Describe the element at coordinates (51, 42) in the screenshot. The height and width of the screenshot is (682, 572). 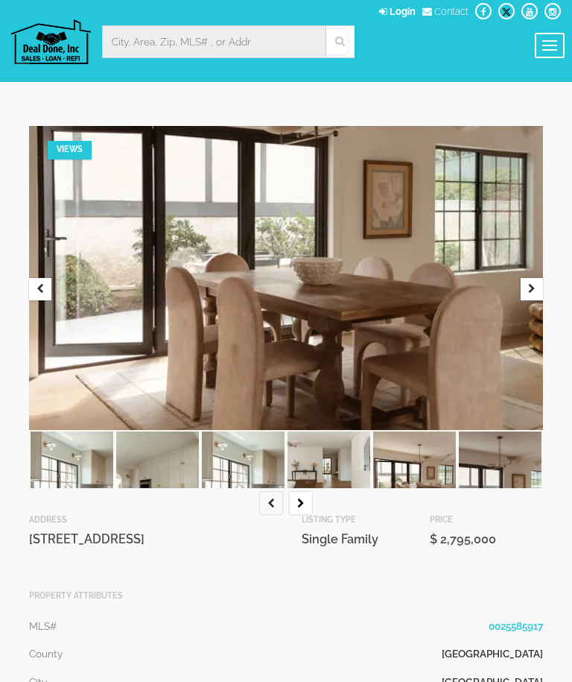
I see `img: Deal Done, Inc Logo` at that location.